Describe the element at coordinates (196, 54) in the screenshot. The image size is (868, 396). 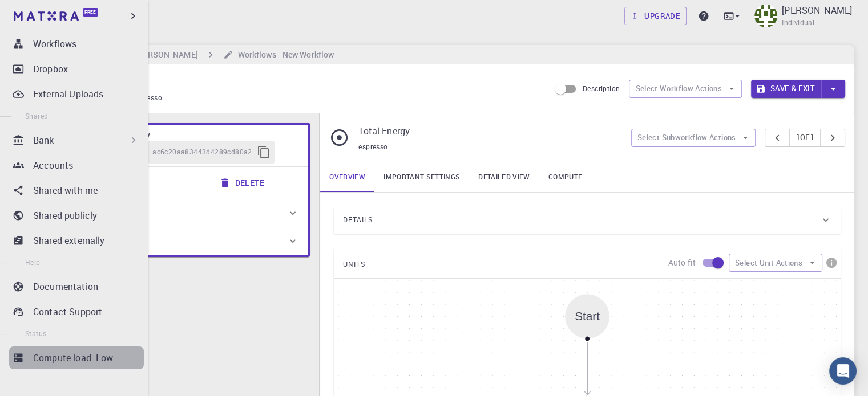
I see `nav: breadcrumb` at that location.